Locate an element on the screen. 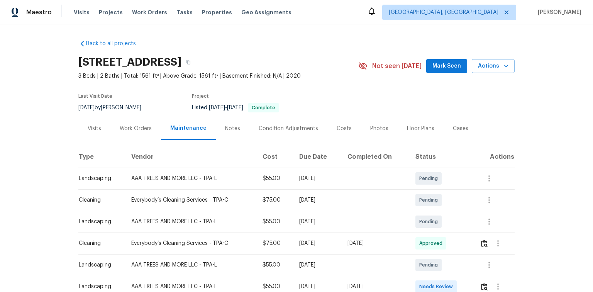 The image size is (593, 292). th: Actions is located at coordinates (494, 157).